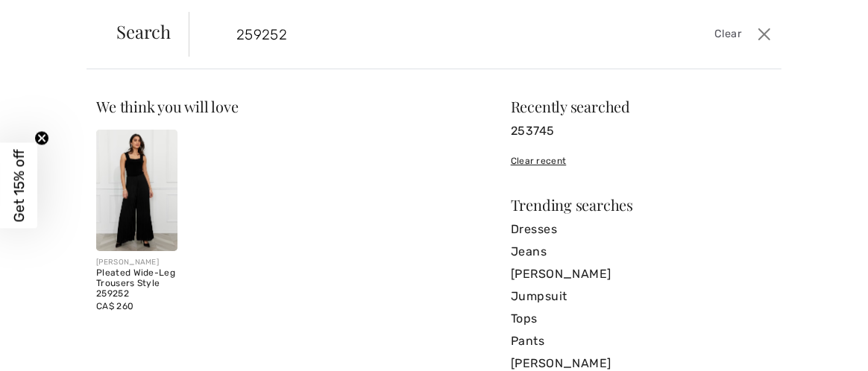  I want to click on span: Get 15% off, so click(18, 186).